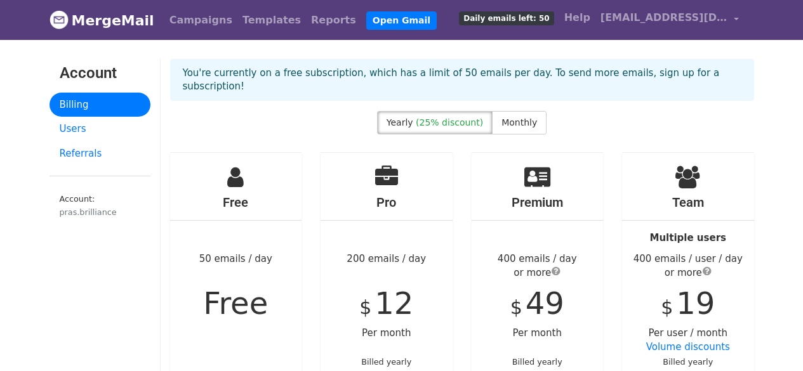 The width and height of the screenshot is (803, 371). I want to click on strong: Multiple users, so click(688, 238).